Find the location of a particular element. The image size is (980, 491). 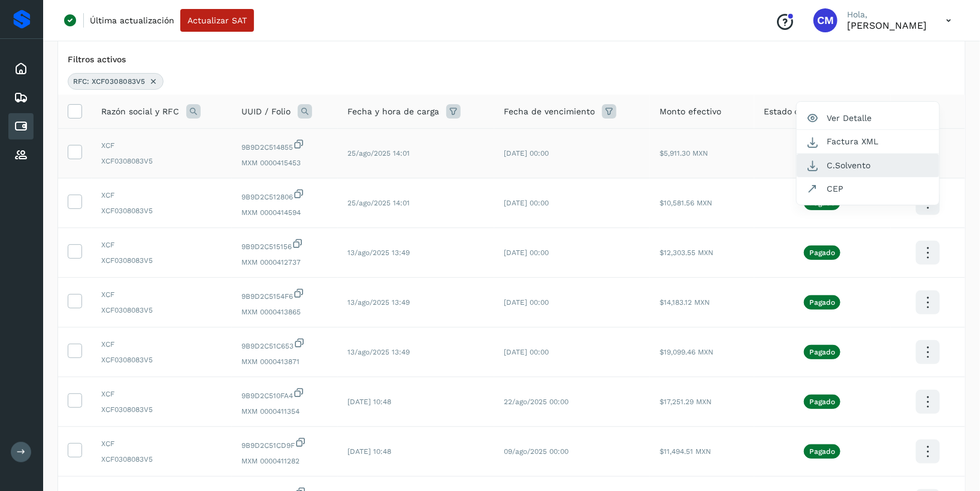

button: Factura XML is located at coordinates (868, 141).